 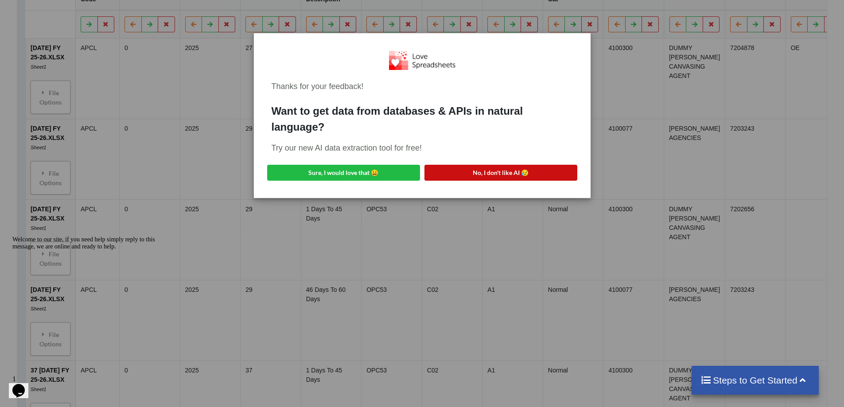 What do you see at coordinates (501, 173) in the screenshot?
I see `button: No, I don't like AI 😥` at bounding box center [501, 173].